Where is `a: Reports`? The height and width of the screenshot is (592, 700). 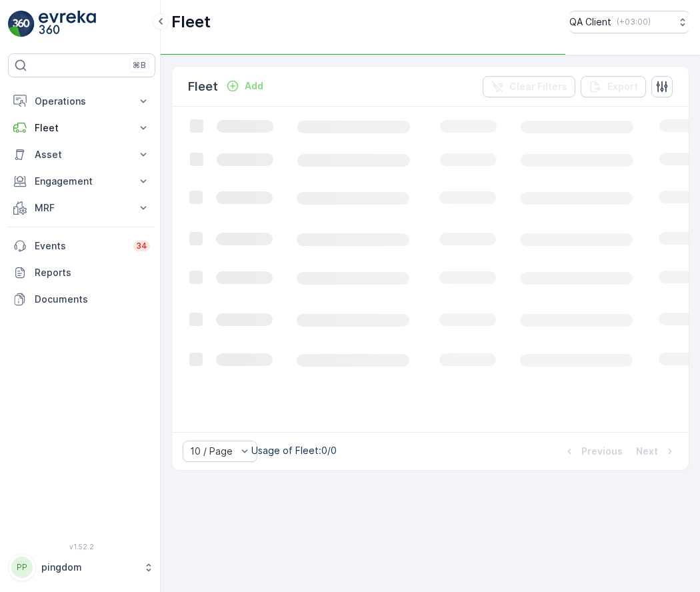 a: Reports is located at coordinates (82, 273).